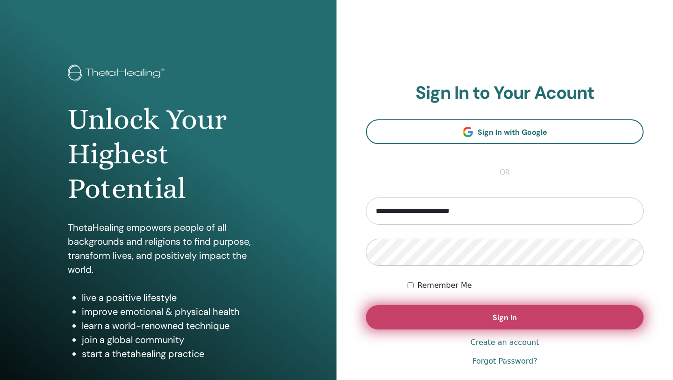 The height and width of the screenshot is (380, 673). I want to click on a: Forgot Password?, so click(505, 361).